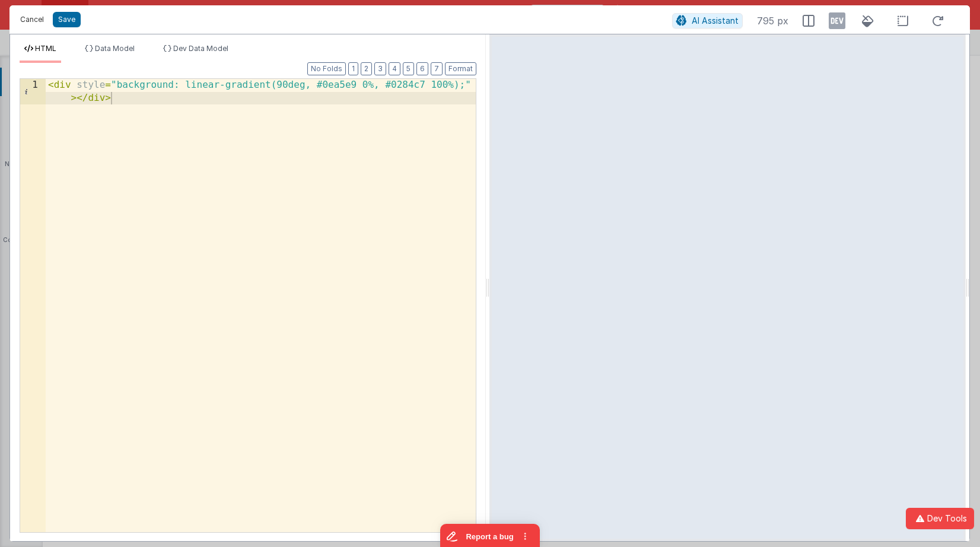 The width and height of the screenshot is (980, 547). What do you see at coordinates (715, 20) in the screenshot?
I see `span: AI Assistant` at bounding box center [715, 20].